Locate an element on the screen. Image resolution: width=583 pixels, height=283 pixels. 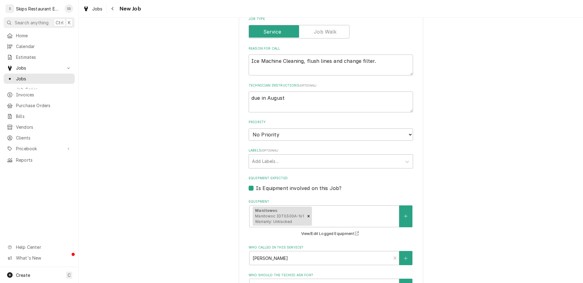
label: Reason For Call is located at coordinates (331, 49).